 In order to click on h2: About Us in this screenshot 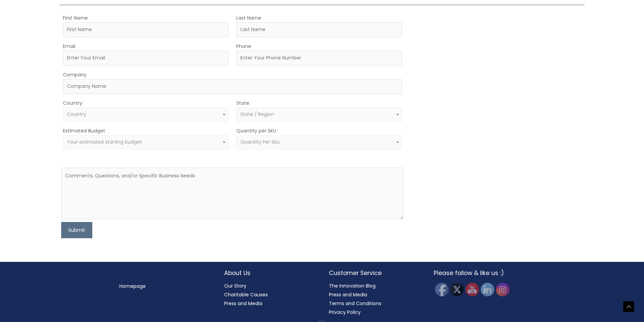, I will do `click(270, 273)`.